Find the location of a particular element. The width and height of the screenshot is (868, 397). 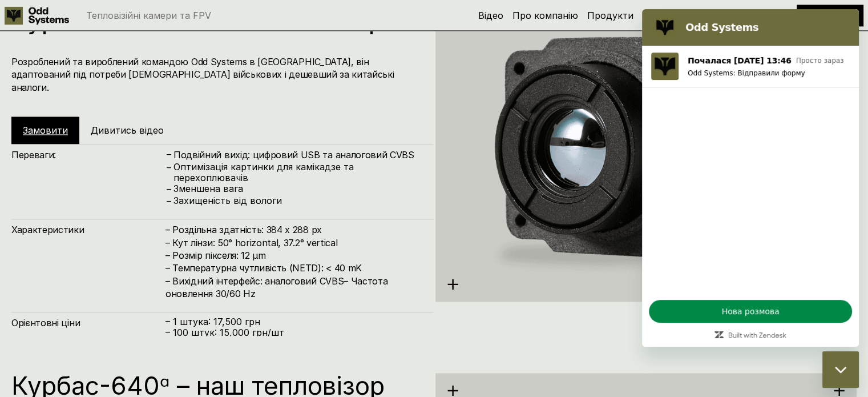

span: Нова розмова is located at coordinates (108, 302).